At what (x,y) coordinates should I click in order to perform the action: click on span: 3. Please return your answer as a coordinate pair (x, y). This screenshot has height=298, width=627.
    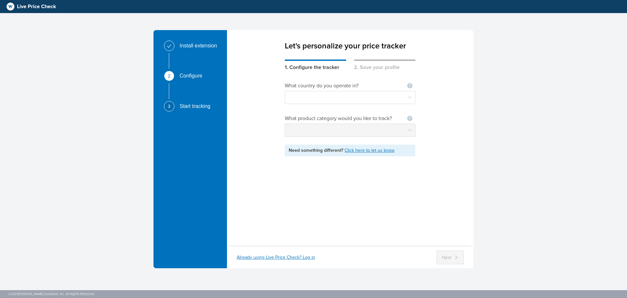
    Looking at the image, I should click on (169, 106).